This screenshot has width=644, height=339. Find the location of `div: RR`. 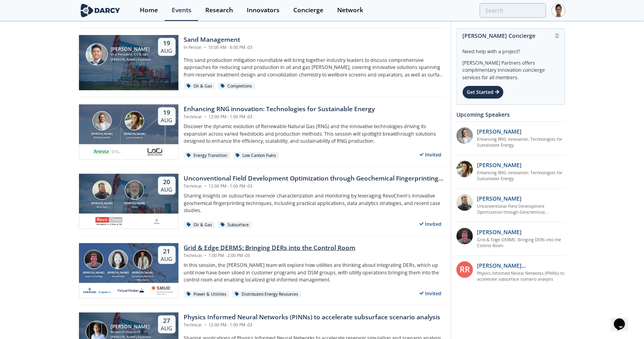

div: RR is located at coordinates (464, 270).